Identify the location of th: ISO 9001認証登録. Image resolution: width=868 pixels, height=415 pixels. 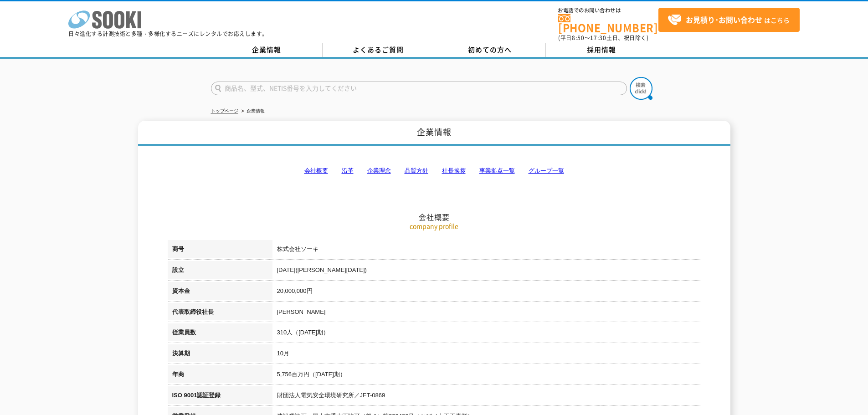
(220, 397).